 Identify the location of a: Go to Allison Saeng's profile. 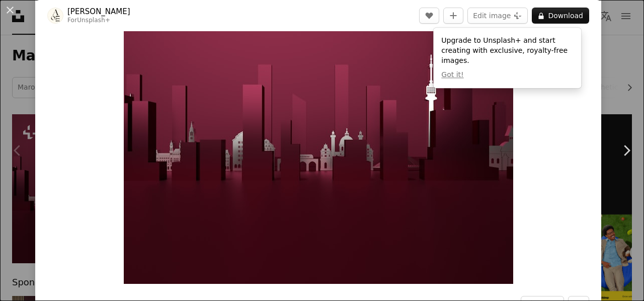
(55, 16).